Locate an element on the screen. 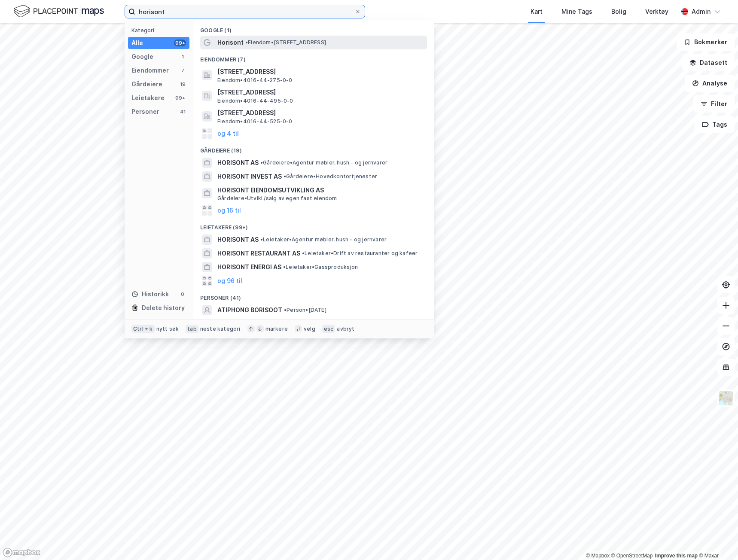 Image resolution: width=738 pixels, height=560 pixels. span: Eiendom • 4016-44-275-0-0 is located at coordinates (255, 80).